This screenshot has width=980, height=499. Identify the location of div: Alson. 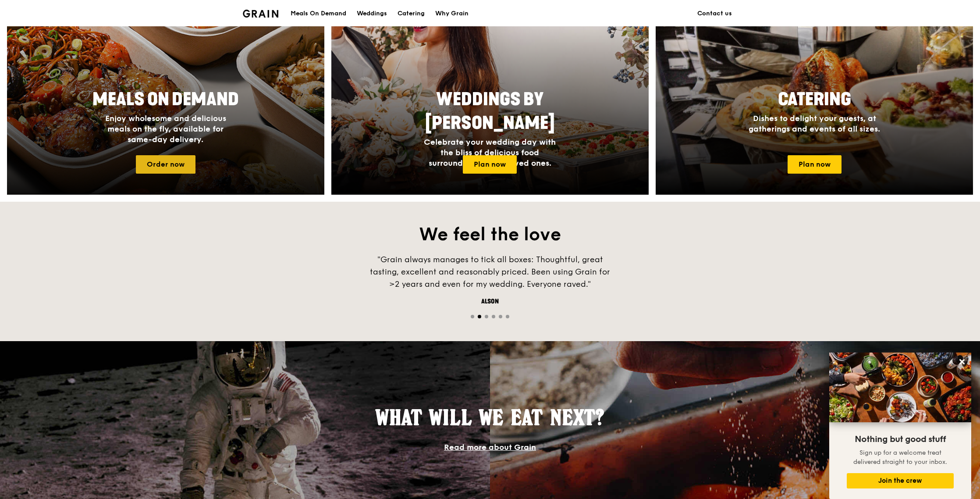
(490, 301).